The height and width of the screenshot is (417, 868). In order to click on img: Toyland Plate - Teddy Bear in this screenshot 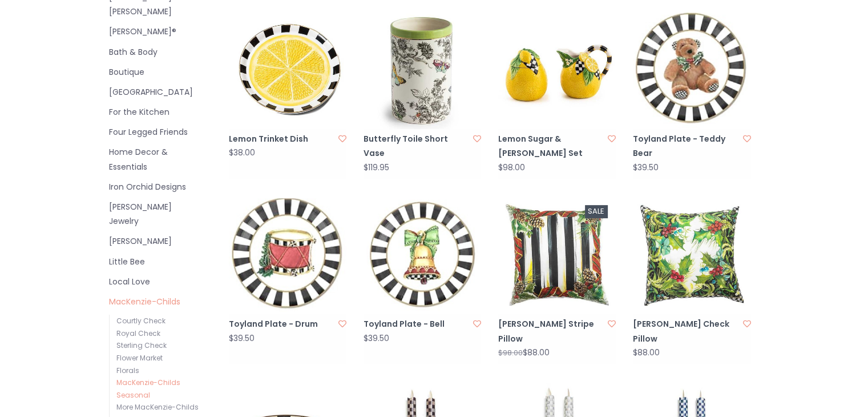, I will do `click(691, 70)`.